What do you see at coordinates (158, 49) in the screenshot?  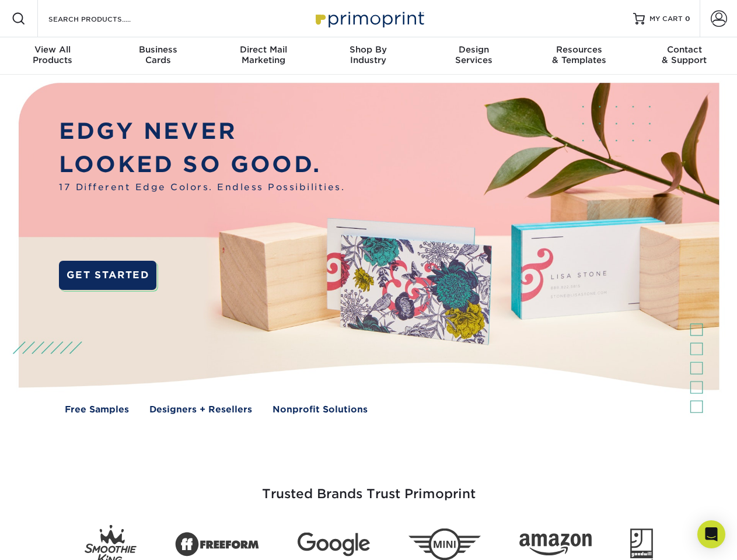 I see `span: Business` at bounding box center [158, 49].